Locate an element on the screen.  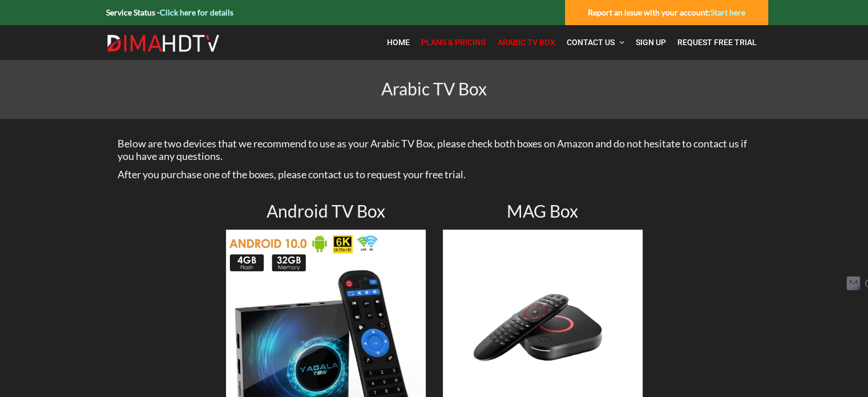
a: Contact Us is located at coordinates (595, 42).